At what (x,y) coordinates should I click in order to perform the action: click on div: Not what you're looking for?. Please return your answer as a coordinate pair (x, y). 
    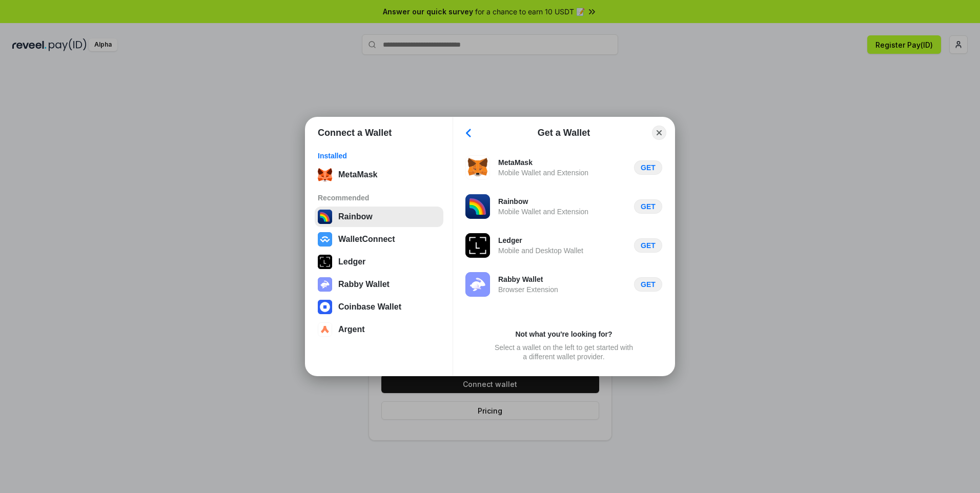
    Looking at the image, I should click on (563, 335).